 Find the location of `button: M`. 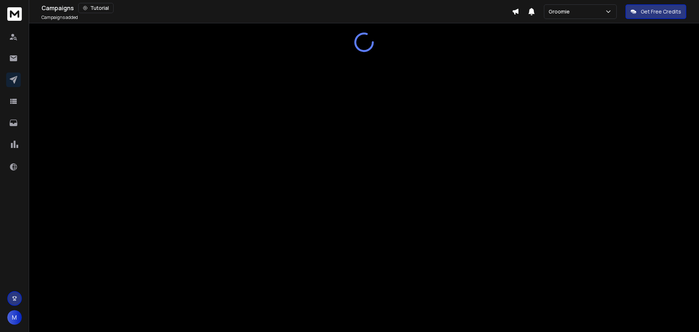

button: M is located at coordinates (15, 317).